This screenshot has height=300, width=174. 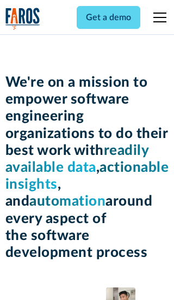 I want to click on div: menu, so click(x=158, y=17).